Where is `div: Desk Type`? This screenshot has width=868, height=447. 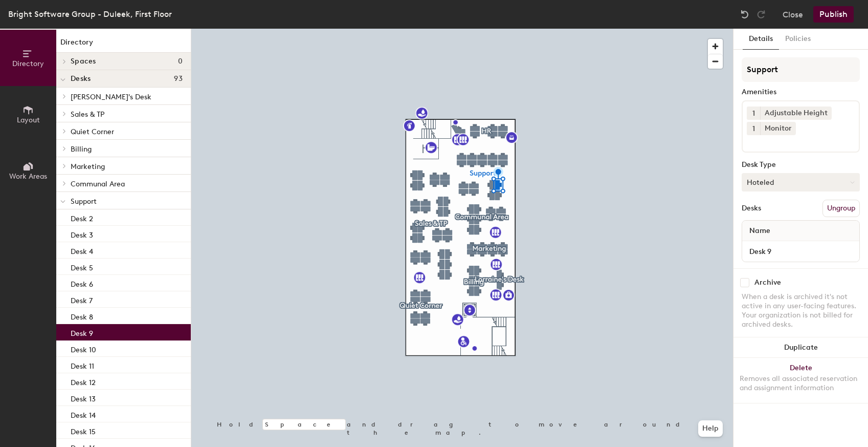
div: Desk Type is located at coordinates (801, 165).